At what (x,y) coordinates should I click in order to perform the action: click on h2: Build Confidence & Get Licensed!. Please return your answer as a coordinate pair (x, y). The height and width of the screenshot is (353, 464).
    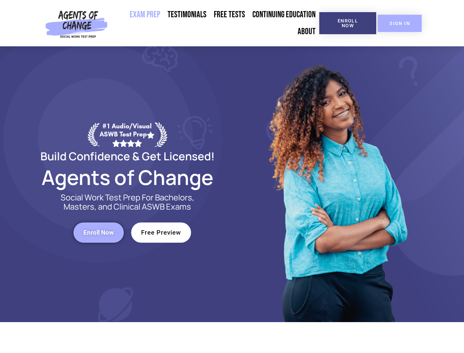
    Looking at the image, I should click on (127, 156).